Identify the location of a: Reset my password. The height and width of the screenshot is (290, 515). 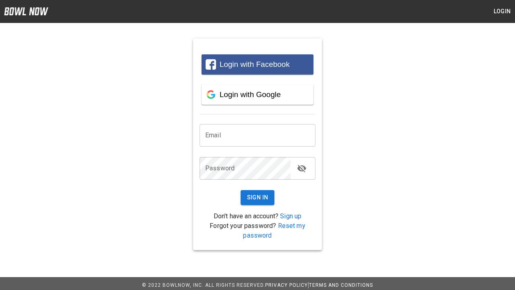
(274, 230).